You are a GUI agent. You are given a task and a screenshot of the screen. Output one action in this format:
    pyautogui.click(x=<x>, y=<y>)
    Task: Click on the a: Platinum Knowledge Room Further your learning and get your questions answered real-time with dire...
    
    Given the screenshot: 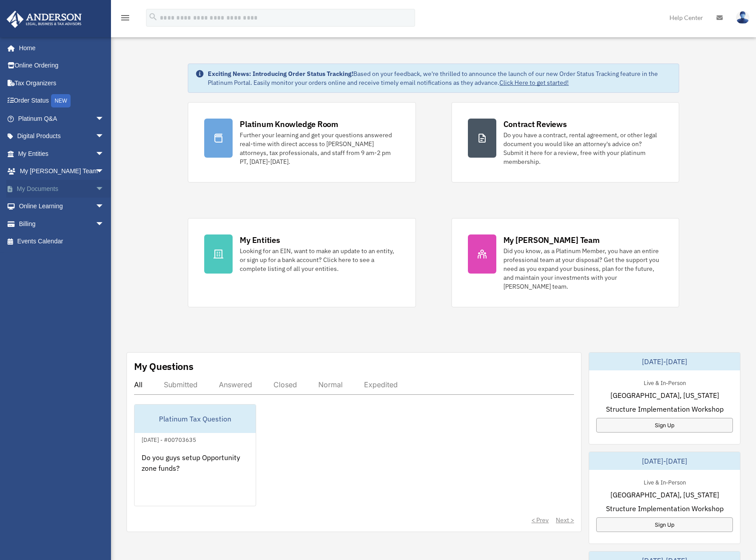 What is the action you would take?
    pyautogui.click(x=301, y=142)
    